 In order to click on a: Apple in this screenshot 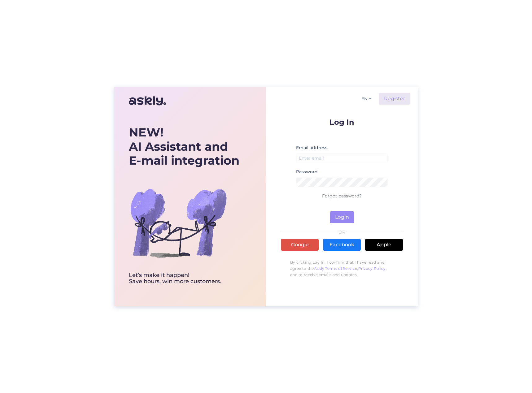, I will do `click(384, 245)`.